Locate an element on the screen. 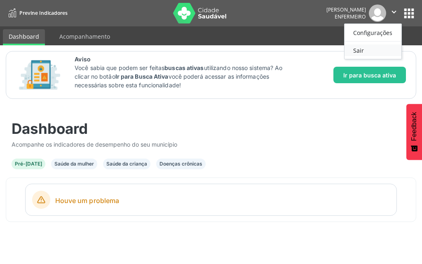 The width and height of the screenshot is (422, 264). a: Configurações is located at coordinates (373, 33).